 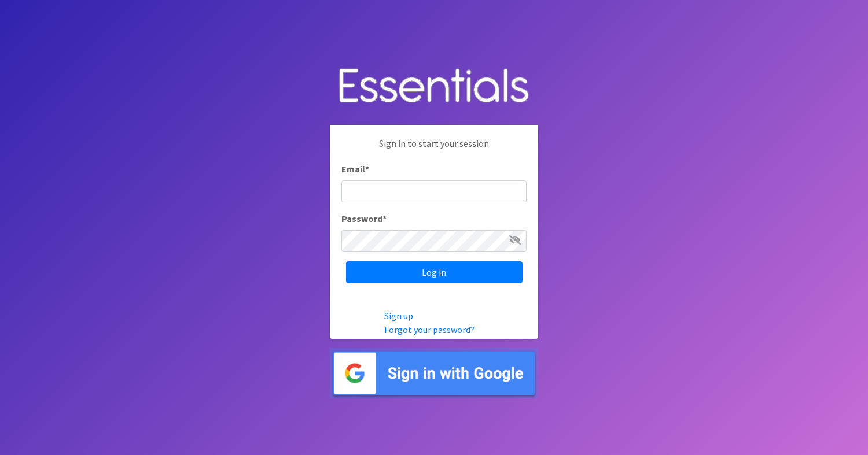 What do you see at coordinates (434, 86) in the screenshot?
I see `img: Human Essentials` at bounding box center [434, 86].